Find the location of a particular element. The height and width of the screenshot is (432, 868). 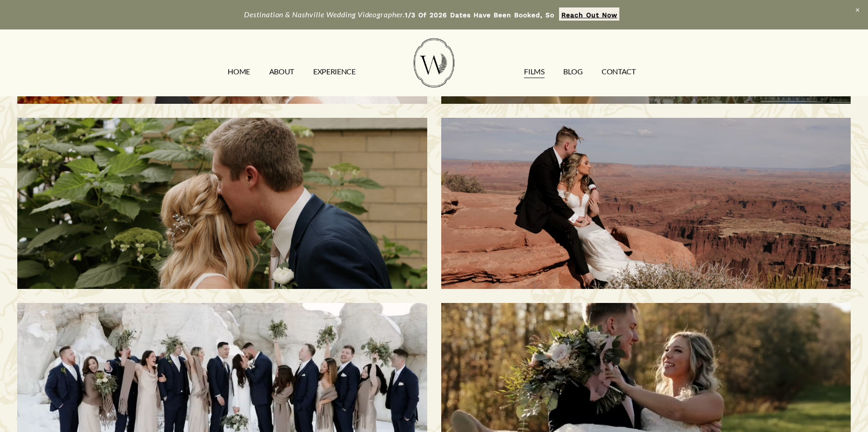

strong: Reach Out Now is located at coordinates (589, 15).